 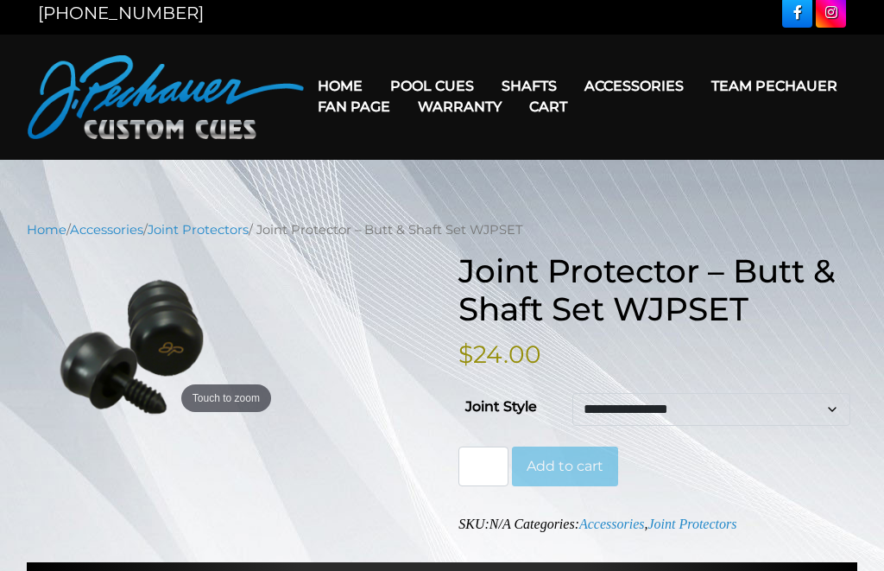 I want to click on a: Shafts, so click(x=529, y=85).